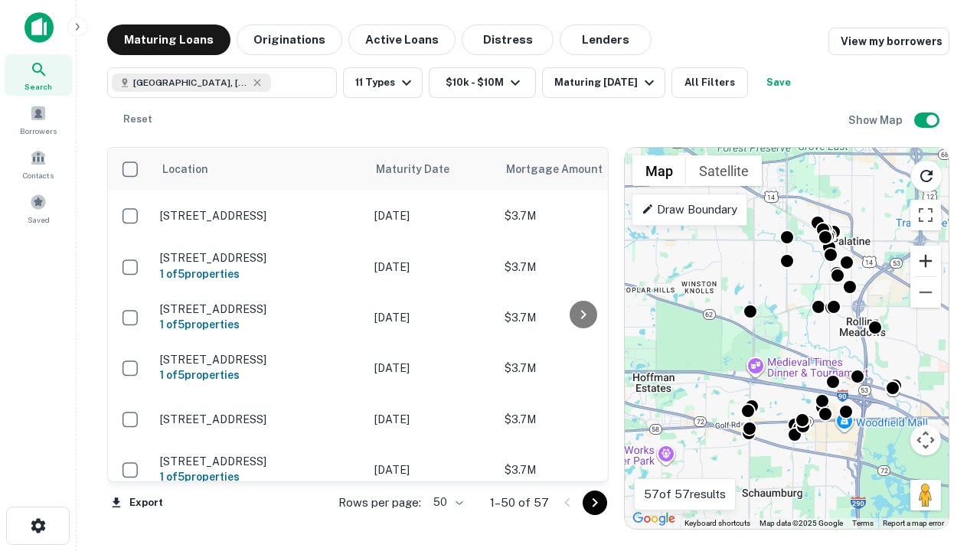 This screenshot has width=980, height=551. What do you see at coordinates (169, 40) in the screenshot?
I see `button: Maturing Loans` at bounding box center [169, 40].